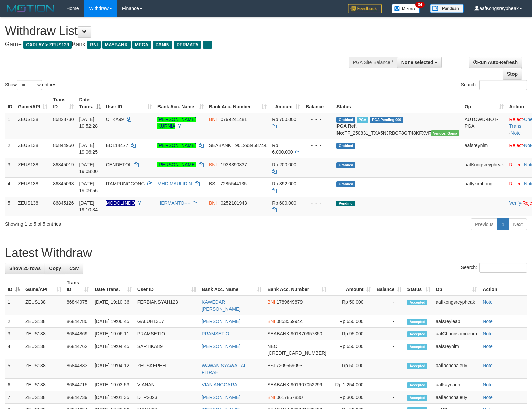 The width and height of the screenshot is (532, 409). What do you see at coordinates (447, 8) in the screenshot?
I see `img: panduan.png` at bounding box center [447, 8].